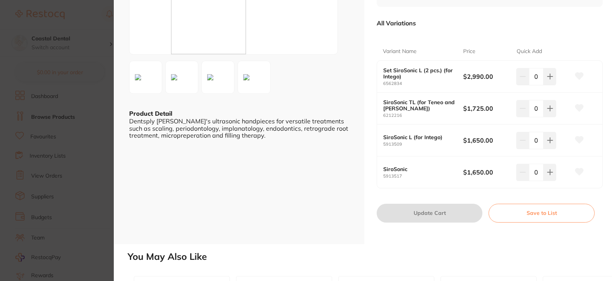  I want to click on b: SiroSonic, so click(419, 169).